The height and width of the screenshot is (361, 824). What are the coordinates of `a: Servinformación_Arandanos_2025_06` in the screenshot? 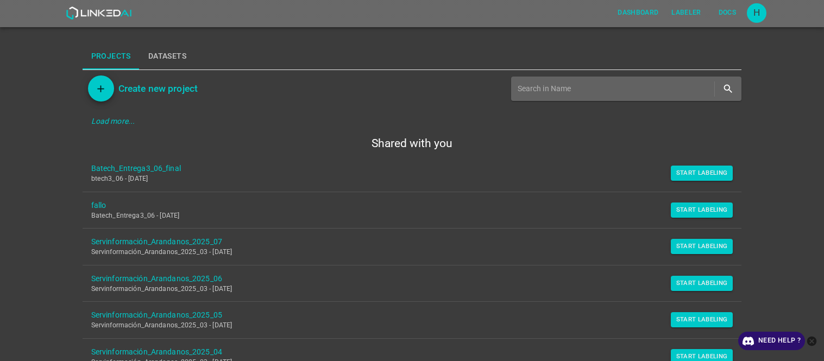 It's located at (404, 279).